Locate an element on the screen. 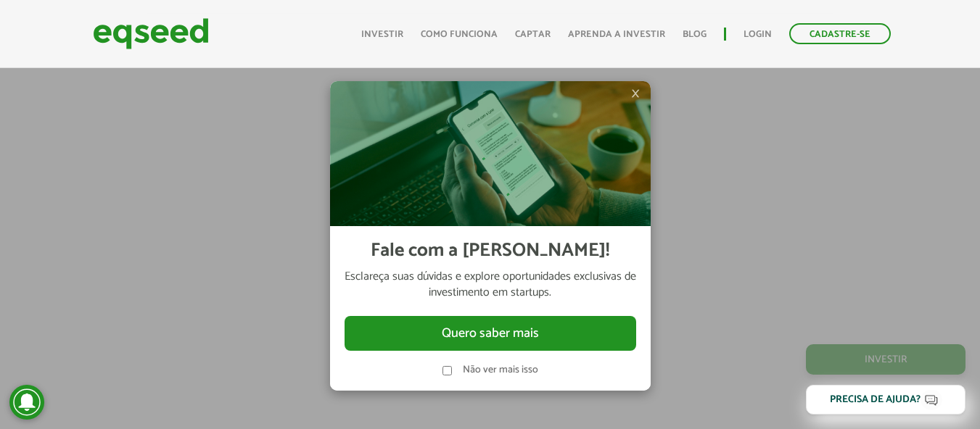 The width and height of the screenshot is (980, 429). a: Aprenda a investir is located at coordinates (616, 34).